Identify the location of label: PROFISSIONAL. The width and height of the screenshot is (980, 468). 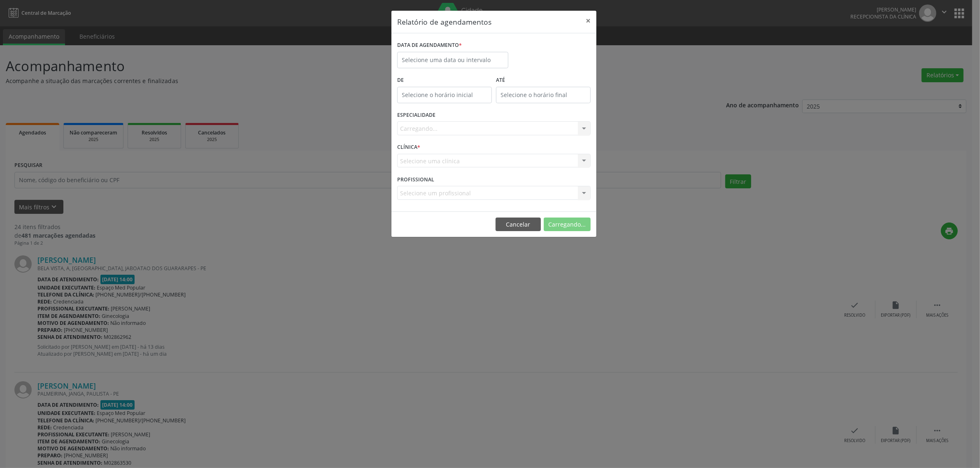
(415, 179).